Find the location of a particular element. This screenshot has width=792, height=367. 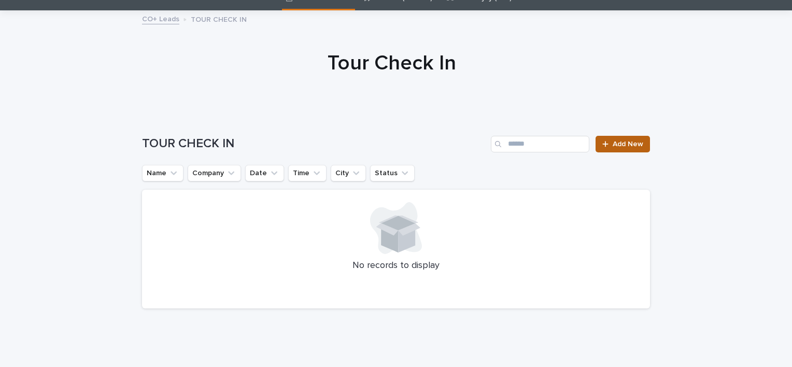

h1: TOUR CHECK IN is located at coordinates (314, 144).